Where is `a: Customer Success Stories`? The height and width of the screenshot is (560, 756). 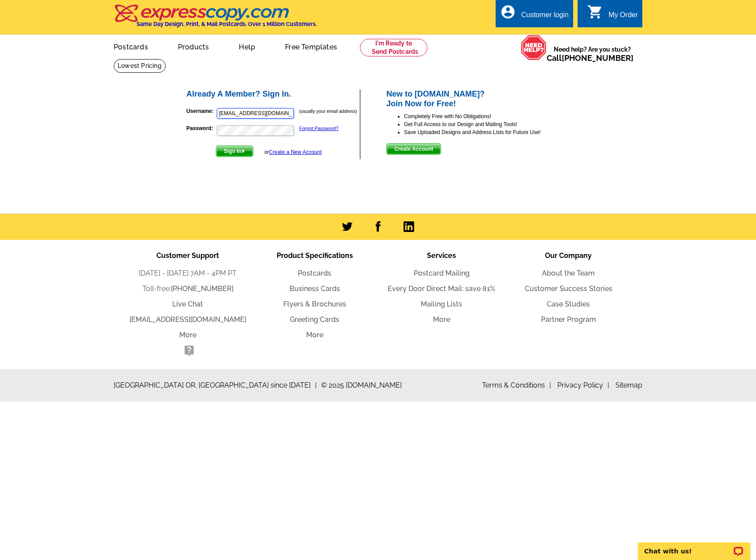 a: Customer Success Stories is located at coordinates (568, 289).